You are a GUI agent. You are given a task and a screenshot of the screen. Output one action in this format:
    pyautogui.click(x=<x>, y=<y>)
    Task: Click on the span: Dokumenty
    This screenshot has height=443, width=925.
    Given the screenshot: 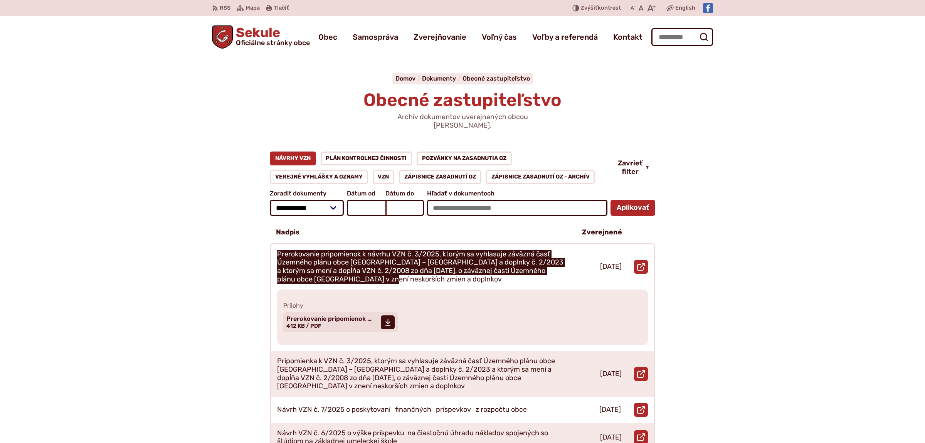 What is the action you would take?
    pyautogui.click(x=439, y=78)
    